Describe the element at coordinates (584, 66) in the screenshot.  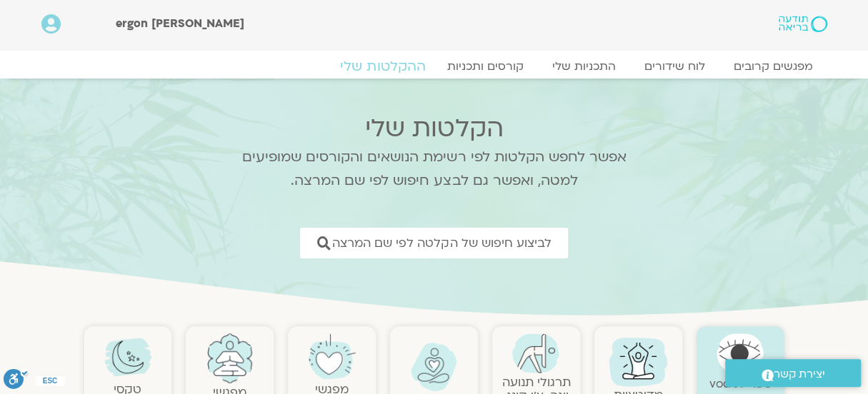
I see `a: התכניות שלי` at that location.